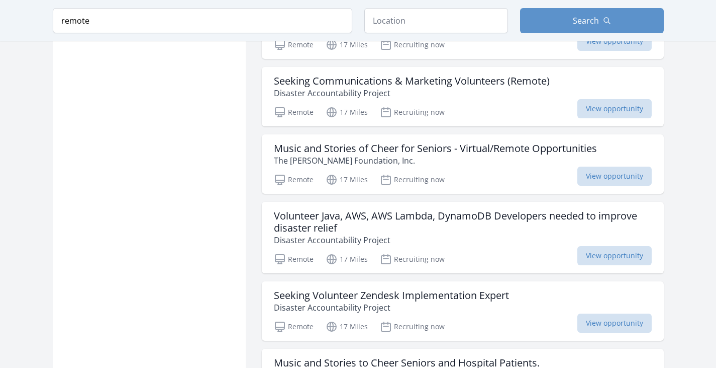 This screenshot has height=368, width=716. What do you see at coordinates (203, 21) in the screenshot?
I see `input: Keyword` at bounding box center [203, 21].